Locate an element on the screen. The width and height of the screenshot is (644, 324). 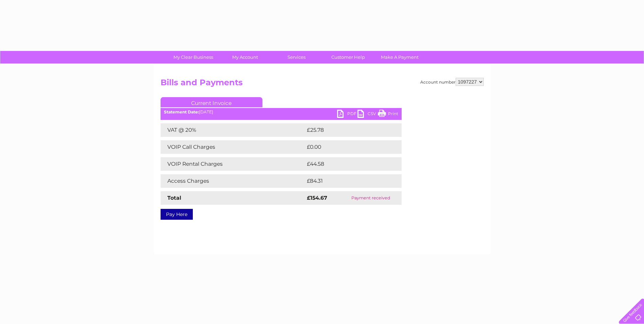
td: £44.58 is located at coordinates (346, 164).